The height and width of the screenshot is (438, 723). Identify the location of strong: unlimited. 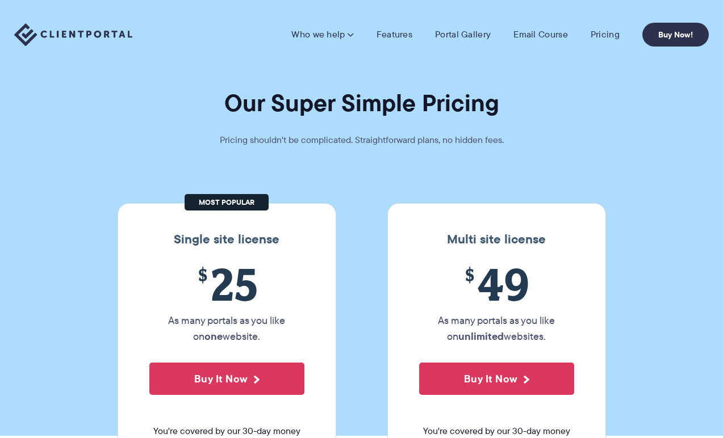
(481, 336).